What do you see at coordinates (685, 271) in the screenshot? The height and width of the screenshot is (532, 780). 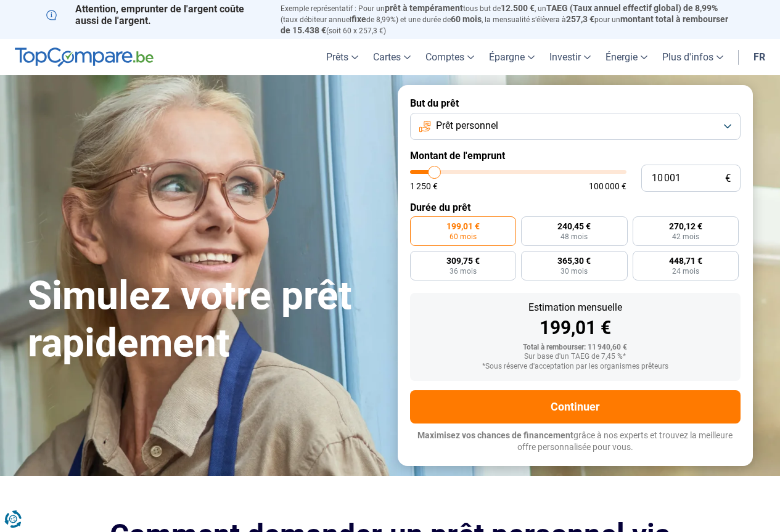 I see `span: 24 mois` at bounding box center [685, 271].